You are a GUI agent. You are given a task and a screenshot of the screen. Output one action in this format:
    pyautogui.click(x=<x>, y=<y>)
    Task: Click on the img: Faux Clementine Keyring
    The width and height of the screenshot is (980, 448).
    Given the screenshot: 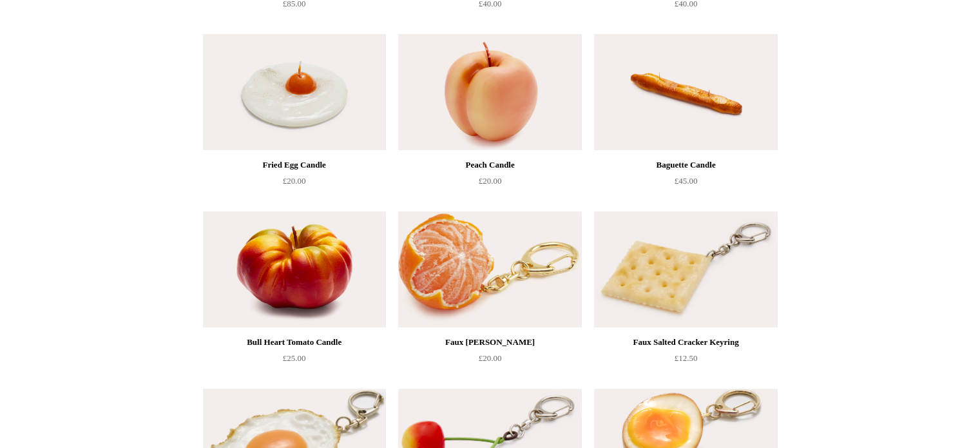 What is the action you would take?
    pyautogui.click(x=489, y=269)
    